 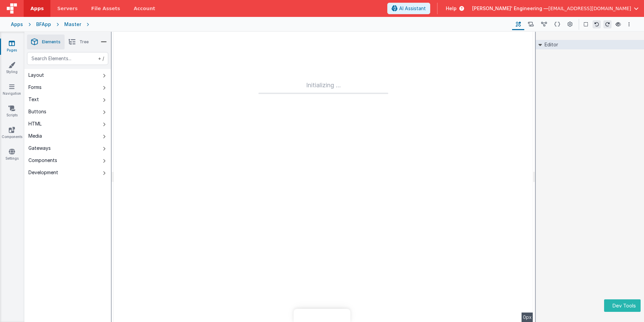 What do you see at coordinates (68, 58) in the screenshot?
I see `input: Search Elements...` at bounding box center [68, 58].